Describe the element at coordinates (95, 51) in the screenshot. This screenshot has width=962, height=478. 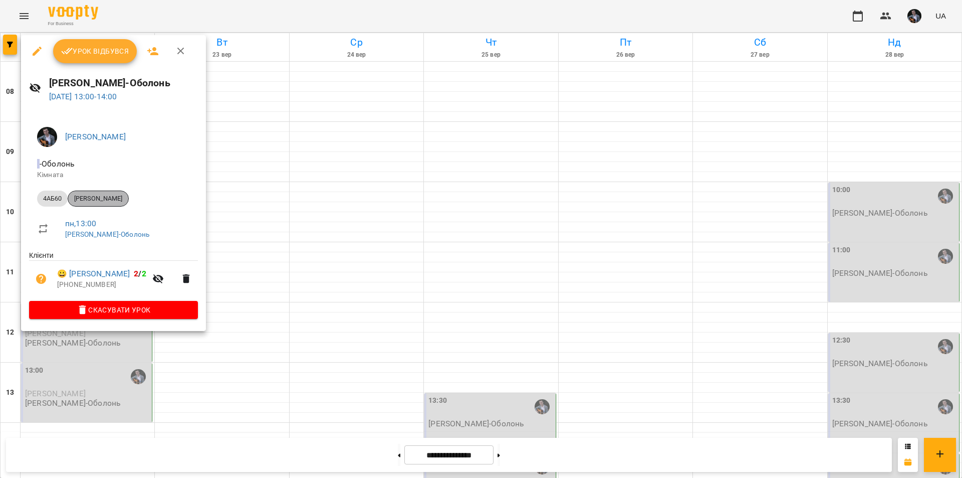
I see `button: Урок відбувся` at that location.